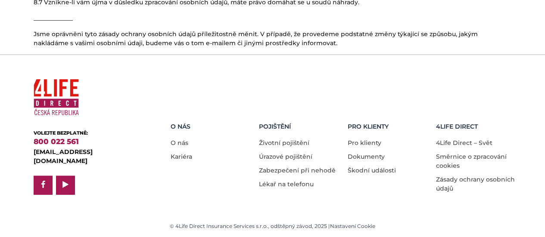 The image size is (545, 237). I want to click on h5: O nás, so click(212, 127).